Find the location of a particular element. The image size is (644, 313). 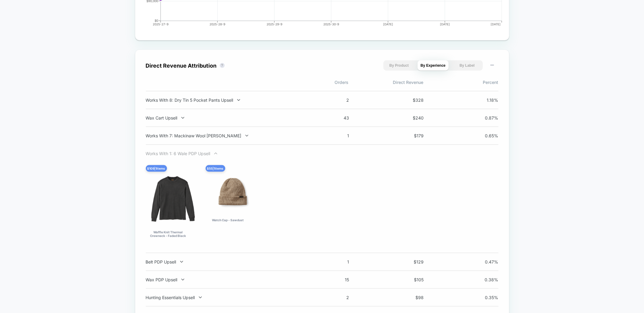

span: 0.47 % is located at coordinates (485, 262).